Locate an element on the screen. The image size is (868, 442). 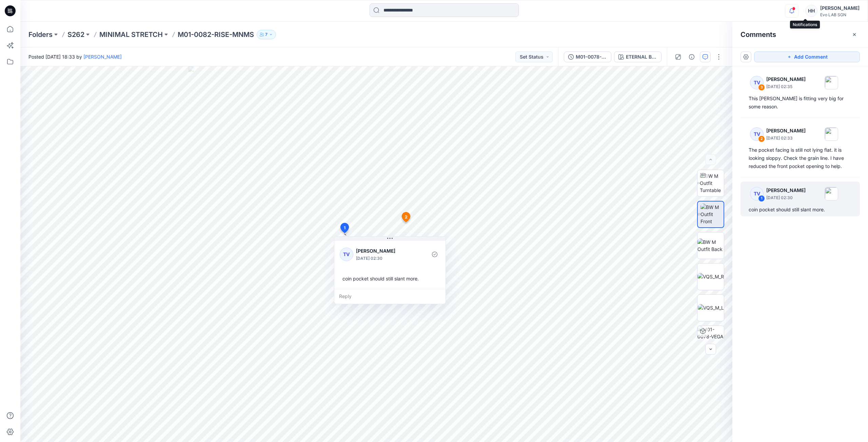
button: 7 is located at coordinates (266, 34).